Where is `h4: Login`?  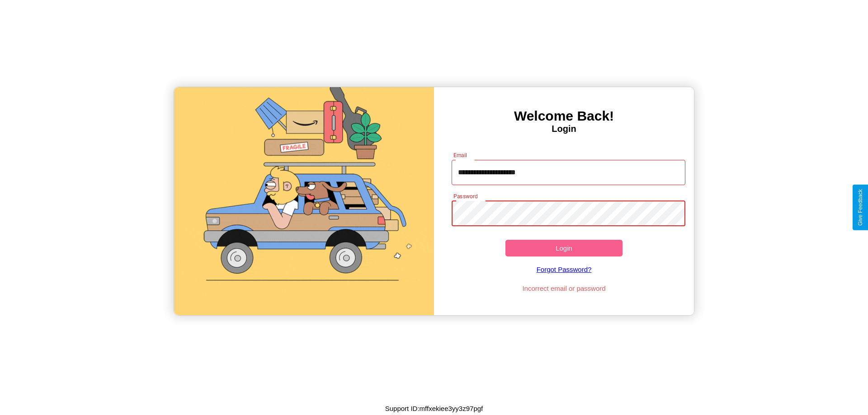 h4: Login is located at coordinates (564, 129).